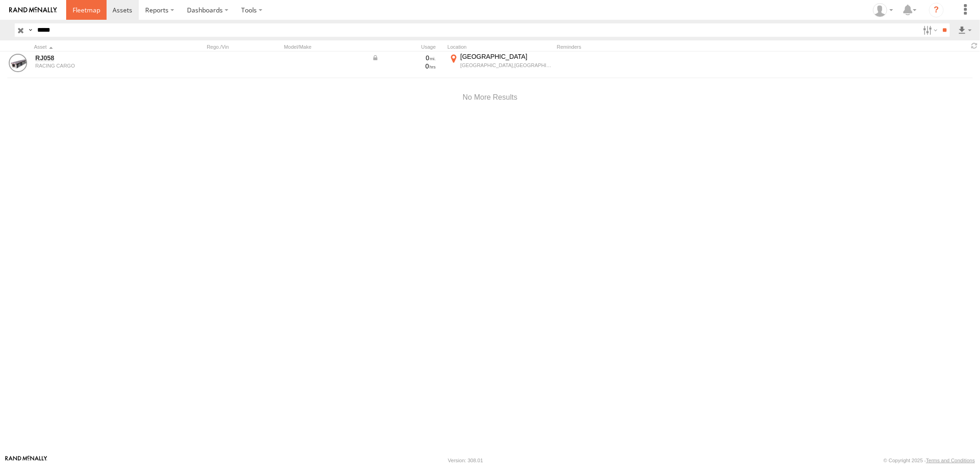  I want to click on img: rand-logo.svg, so click(33, 10).